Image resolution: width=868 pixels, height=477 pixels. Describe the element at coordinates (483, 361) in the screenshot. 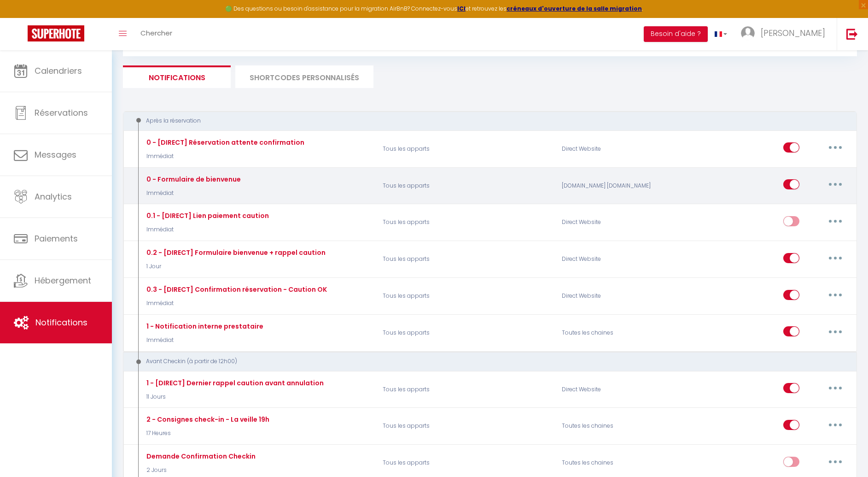

I see `div: Avant Checkin (à partir de 12h00)` at that location.